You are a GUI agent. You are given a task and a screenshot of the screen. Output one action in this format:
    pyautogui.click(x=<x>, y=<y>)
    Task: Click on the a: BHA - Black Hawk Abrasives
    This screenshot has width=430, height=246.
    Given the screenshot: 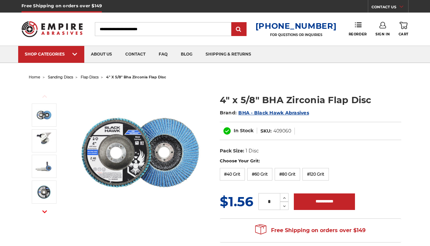 What is the action you would take?
    pyautogui.click(x=273, y=113)
    